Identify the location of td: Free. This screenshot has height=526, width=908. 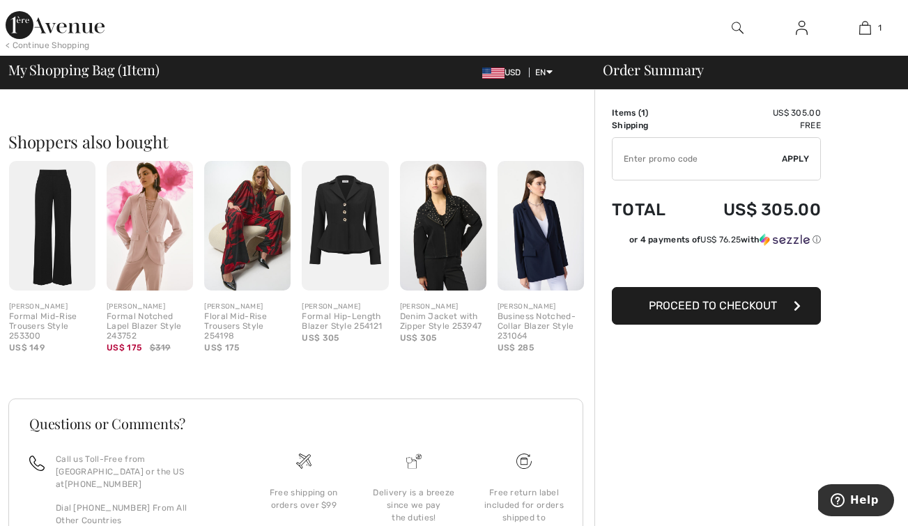
(754, 125).